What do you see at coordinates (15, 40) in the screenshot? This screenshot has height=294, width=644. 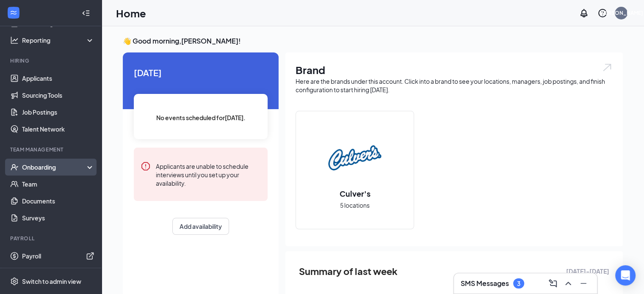 I see `svg: Analysis` at bounding box center [15, 40].